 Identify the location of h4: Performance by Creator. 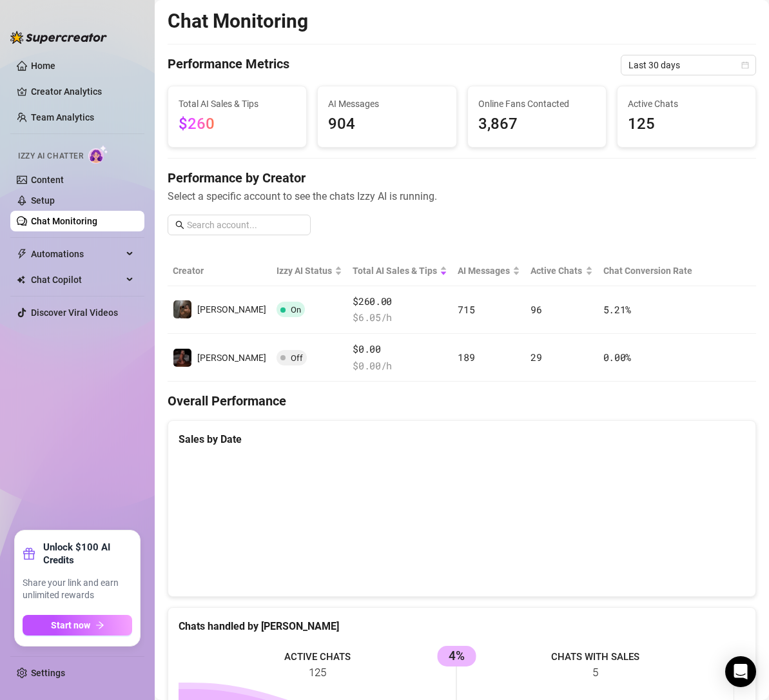
(462, 178).